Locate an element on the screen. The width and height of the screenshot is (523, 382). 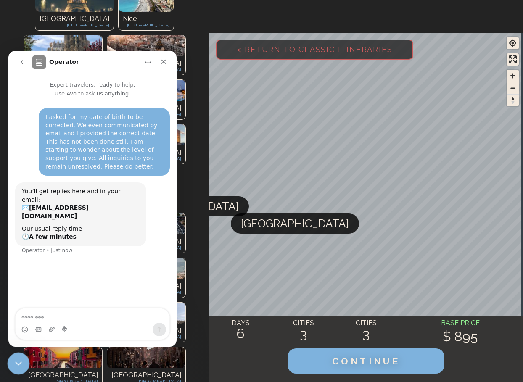
button: Start recording is located at coordinates (57, 279).